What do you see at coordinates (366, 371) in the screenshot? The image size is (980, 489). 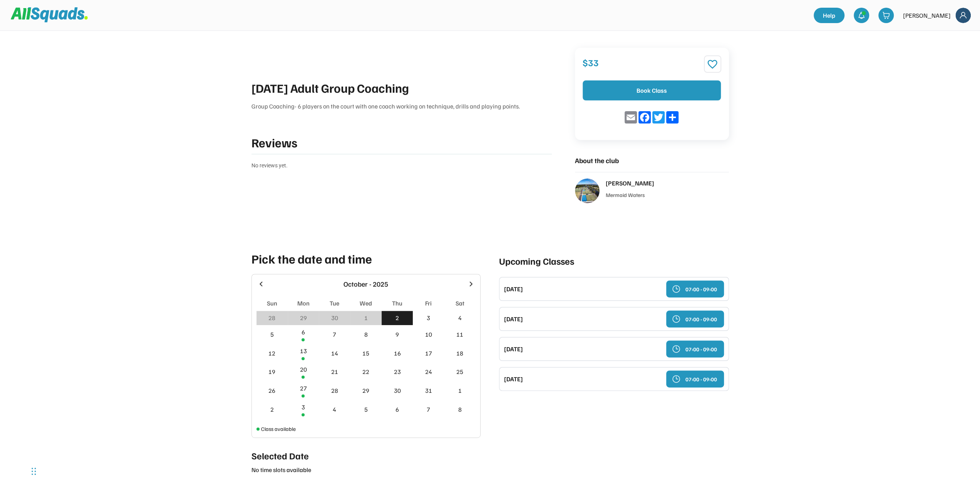 I see `div: 22` at bounding box center [366, 371].